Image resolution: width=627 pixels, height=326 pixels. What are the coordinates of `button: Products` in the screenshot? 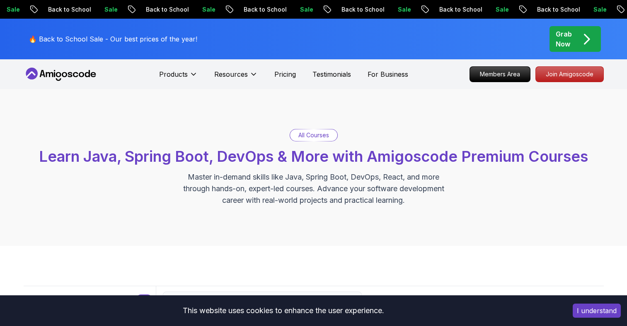 It's located at (178, 77).